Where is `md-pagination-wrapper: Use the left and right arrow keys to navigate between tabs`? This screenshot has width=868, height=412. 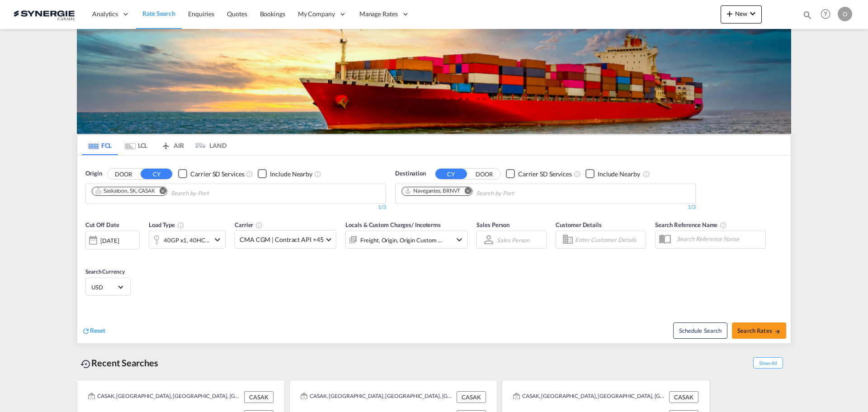
md-pagination-wrapper: Use the left and right arrow keys to navigate between tabs is located at coordinates (154, 145).